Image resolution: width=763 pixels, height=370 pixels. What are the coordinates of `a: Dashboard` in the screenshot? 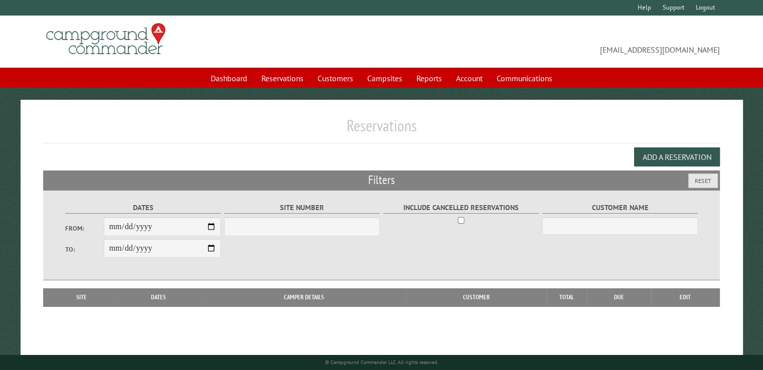 It's located at (229, 78).